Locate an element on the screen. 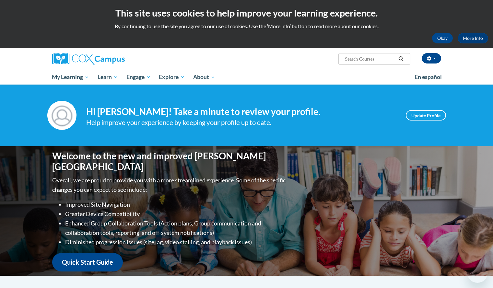 The image size is (493, 288). img: Profile Image is located at coordinates (62, 115).